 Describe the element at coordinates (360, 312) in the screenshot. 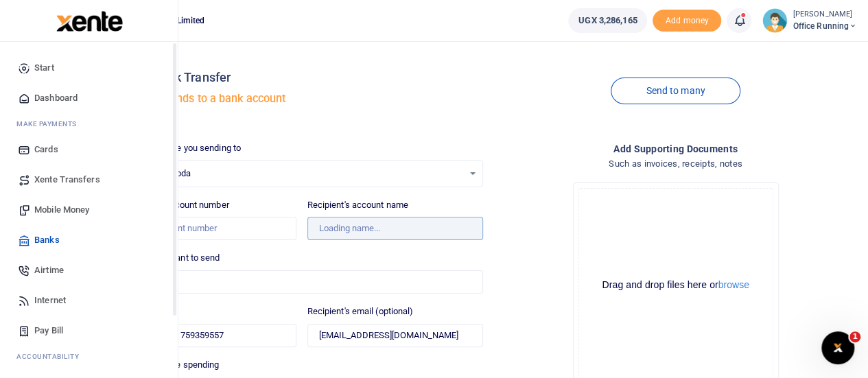

I see `label: Recipient's email (optional)` at that location.